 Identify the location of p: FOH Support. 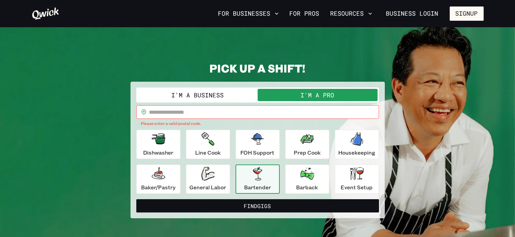
(258, 152).